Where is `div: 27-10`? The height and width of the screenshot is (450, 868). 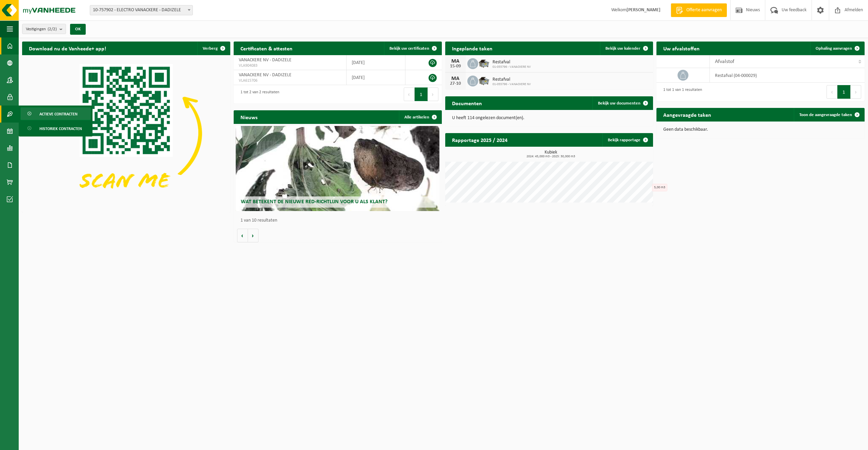
div: 27-10 is located at coordinates (455, 84).